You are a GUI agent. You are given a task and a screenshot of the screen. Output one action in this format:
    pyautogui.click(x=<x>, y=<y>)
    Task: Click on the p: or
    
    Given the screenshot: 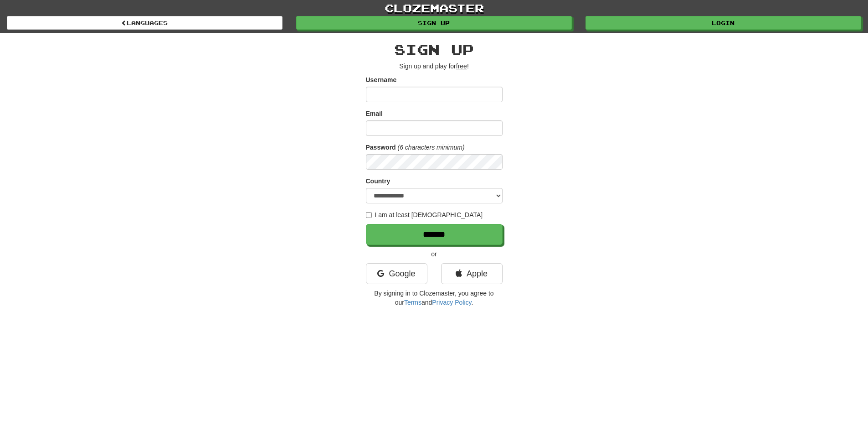 What is the action you would take?
    pyautogui.click(x=434, y=254)
    